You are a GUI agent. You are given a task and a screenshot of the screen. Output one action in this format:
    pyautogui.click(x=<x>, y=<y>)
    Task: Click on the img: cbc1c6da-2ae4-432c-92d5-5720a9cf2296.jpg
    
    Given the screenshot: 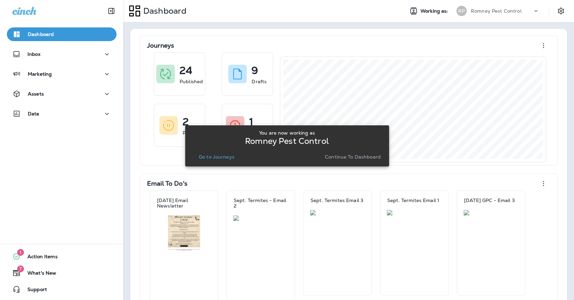 What is the action you would take?
    pyautogui.click(x=415, y=213)
    